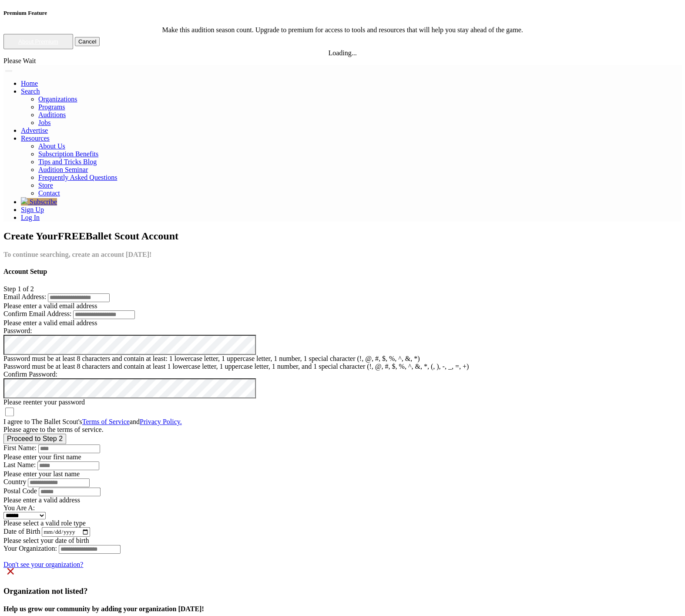 The width and height of the screenshot is (685, 616). I want to click on a: Contact, so click(49, 193).